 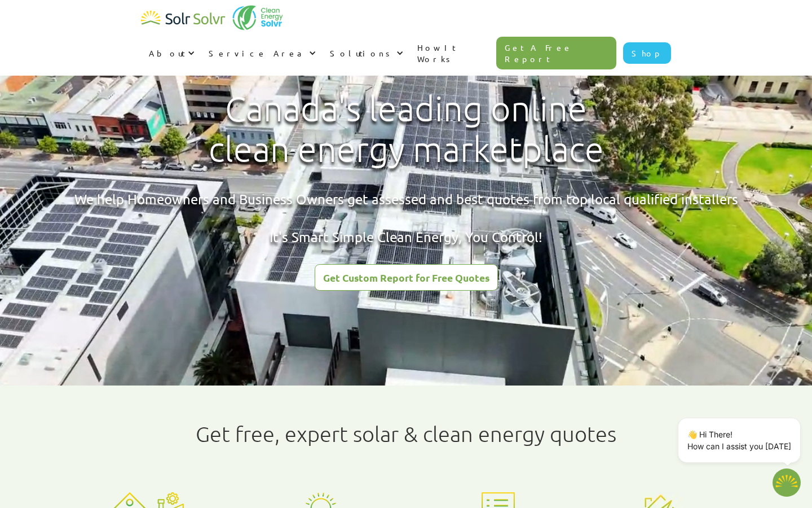 What do you see at coordinates (787, 483) in the screenshot?
I see `button: Open chatbot widget` at bounding box center [787, 483].